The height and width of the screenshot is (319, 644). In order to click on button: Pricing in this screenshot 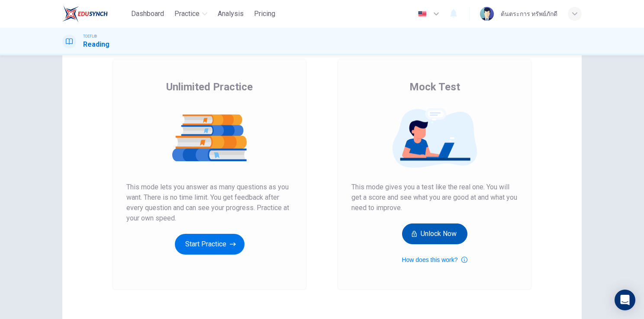, I will do `click(264, 14)`.